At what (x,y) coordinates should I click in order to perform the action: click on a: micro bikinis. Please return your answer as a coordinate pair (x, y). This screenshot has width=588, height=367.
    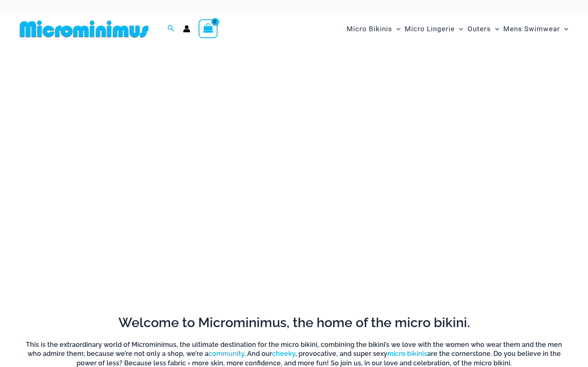
    Looking at the image, I should click on (407, 354).